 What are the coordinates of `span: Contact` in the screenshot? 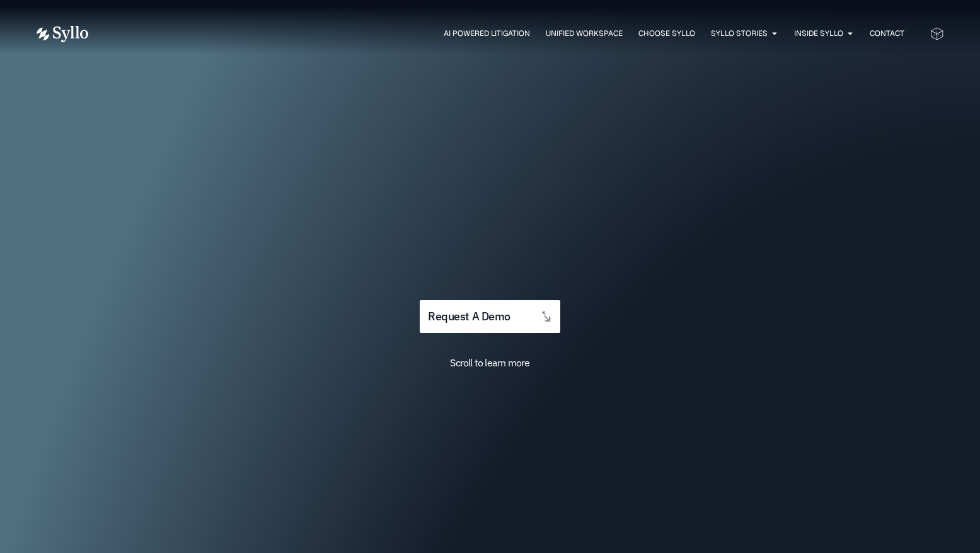 It's located at (886, 33).